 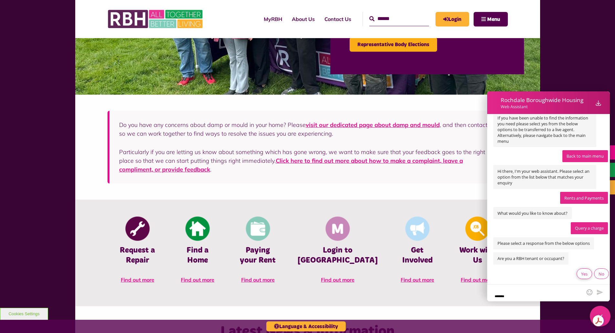 I want to click on h4: Get Involved, so click(x=418, y=256).